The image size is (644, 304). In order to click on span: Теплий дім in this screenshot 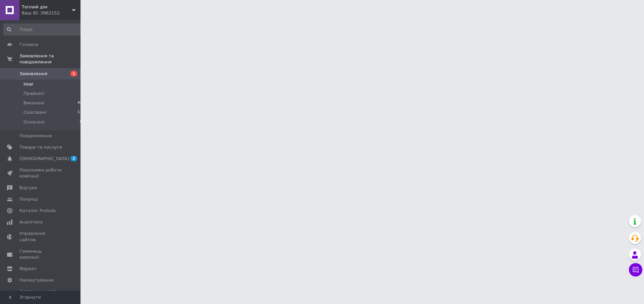, I will do `click(47, 7)`.